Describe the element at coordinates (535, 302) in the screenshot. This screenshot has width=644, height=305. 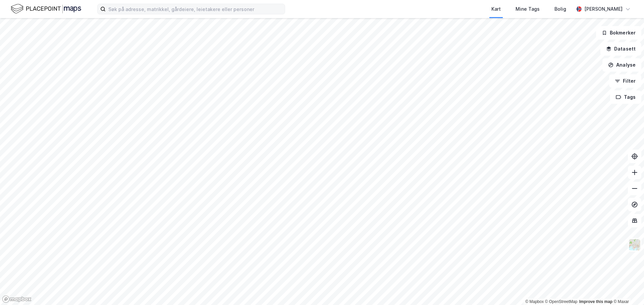
I see `a: Mapbox` at that location.